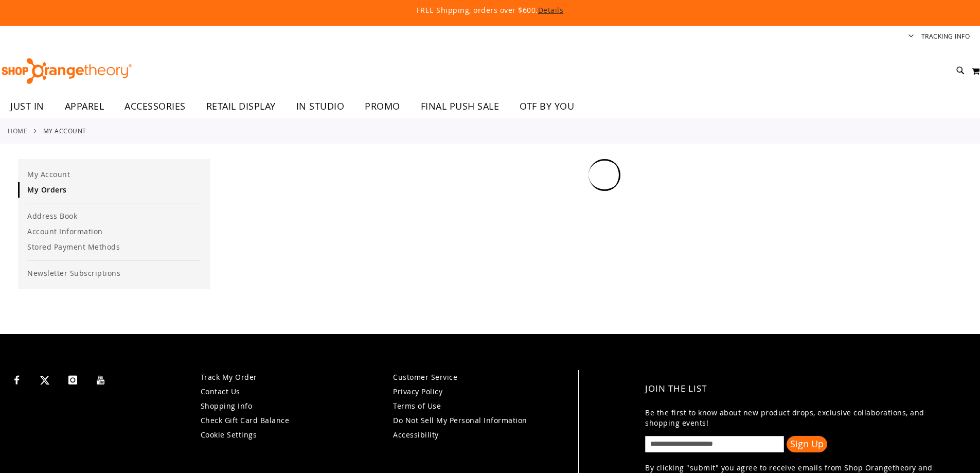  Describe the element at coordinates (16, 379) in the screenshot. I see `a: Visit our Facebook page` at that location.